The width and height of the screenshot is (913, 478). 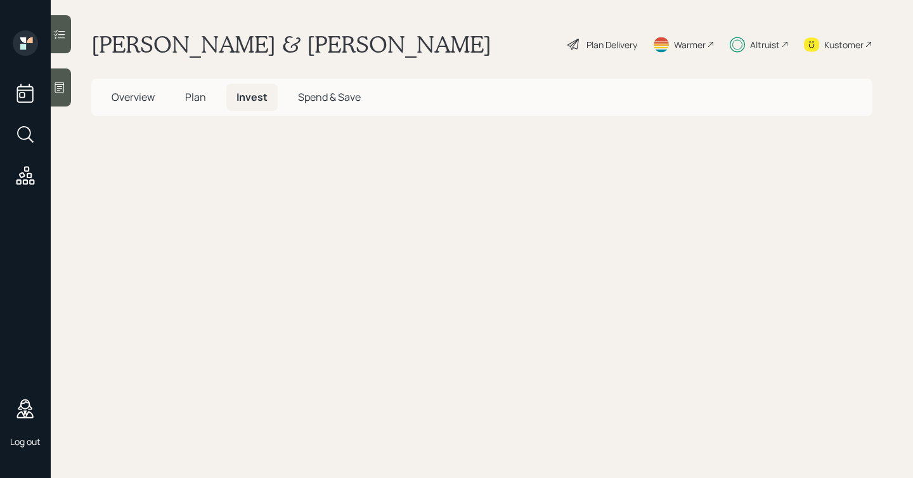 I want to click on span: Overview, so click(x=133, y=97).